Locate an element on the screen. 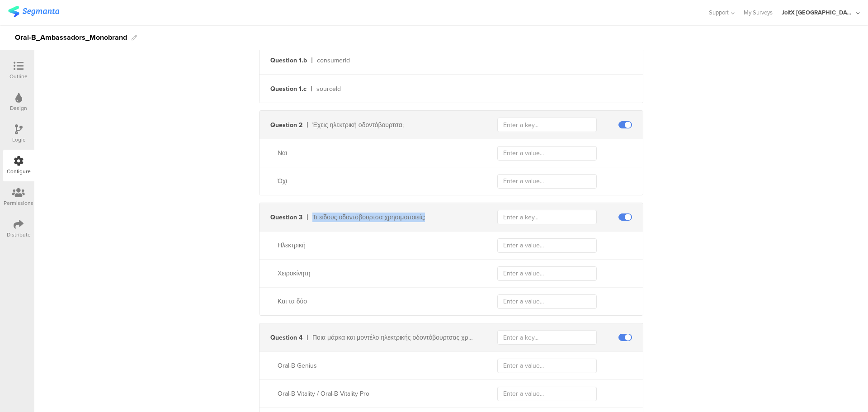  div: Τι είδους οδοντόβουρτσα χρησιμοποιείς; is located at coordinates (393, 217).